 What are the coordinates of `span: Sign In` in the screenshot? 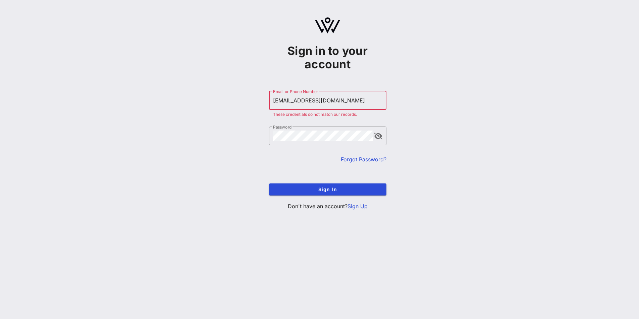 It's located at (328, 189).